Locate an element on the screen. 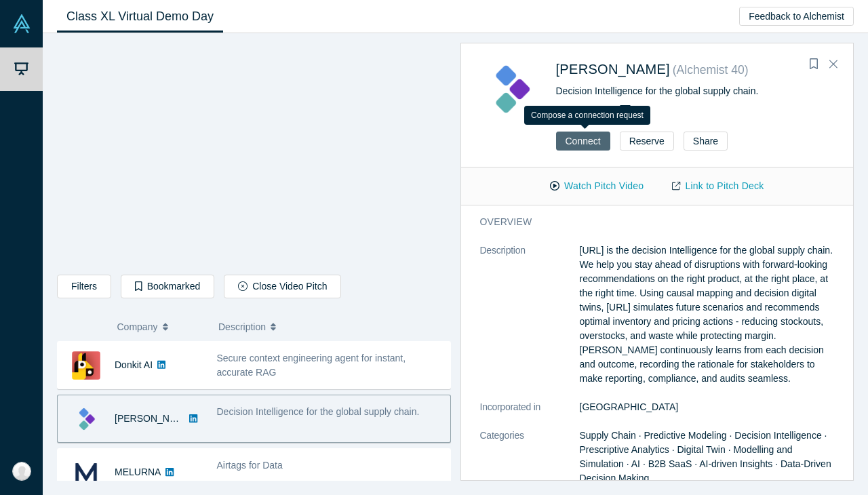 This screenshot has height=495, width=868. img: Donkit AI's Logo is located at coordinates (86, 365).